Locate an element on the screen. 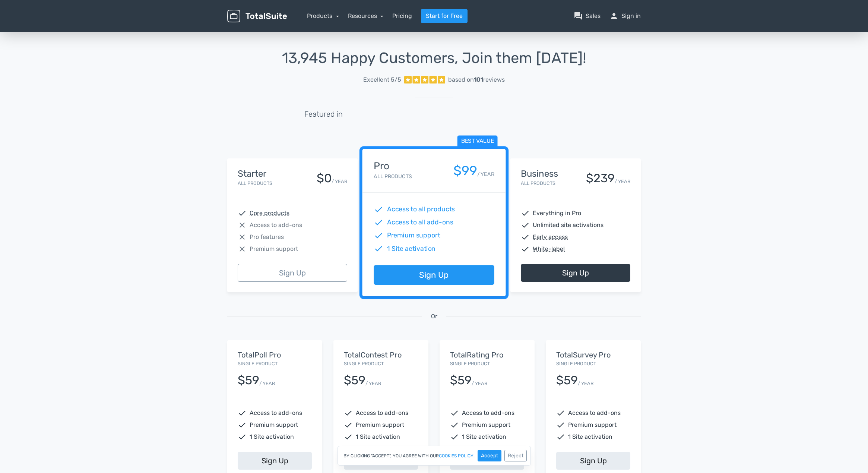  h5: TotalSurvey Pro is located at coordinates (593, 355).